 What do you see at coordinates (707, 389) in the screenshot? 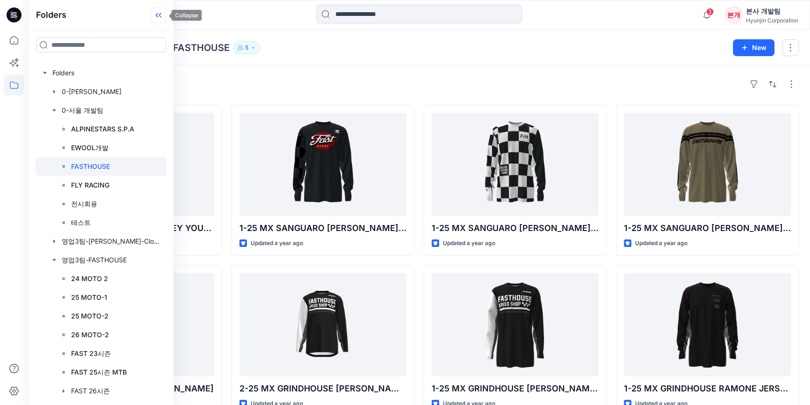
I see `p: 1-25 MX GRINDHOUSE RAMONE JERSEY` at bounding box center [707, 389].